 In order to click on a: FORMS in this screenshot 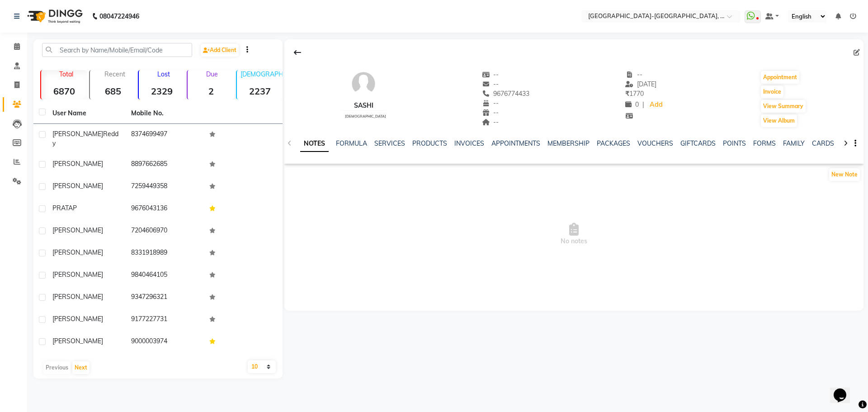, I will do `click(765, 143)`.